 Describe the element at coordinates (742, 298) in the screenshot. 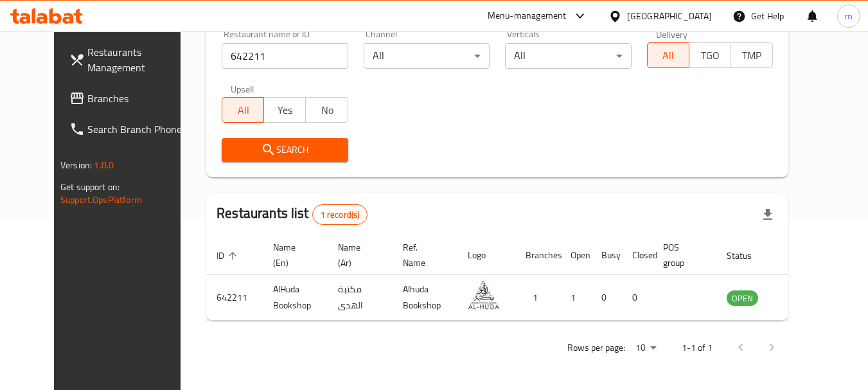

I see `div: OPEN` at that location.